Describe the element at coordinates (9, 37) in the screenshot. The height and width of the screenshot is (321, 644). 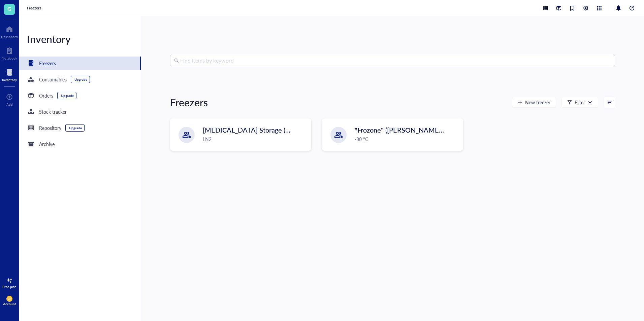
I see `div: Dashboard` at that location.